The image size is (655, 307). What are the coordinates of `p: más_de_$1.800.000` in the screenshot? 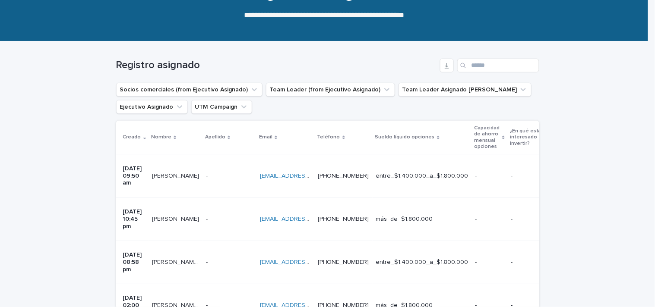 It's located at (422, 219).